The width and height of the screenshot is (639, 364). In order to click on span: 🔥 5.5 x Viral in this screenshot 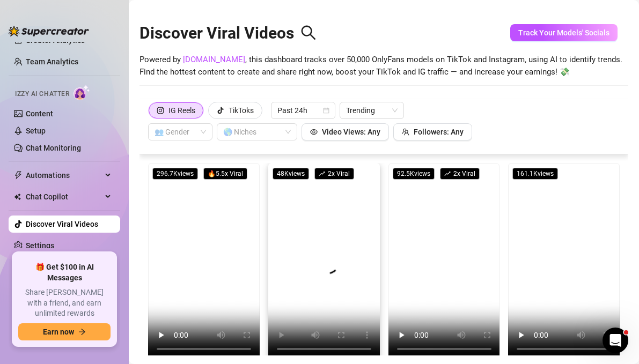, I will do `click(225, 174)`.